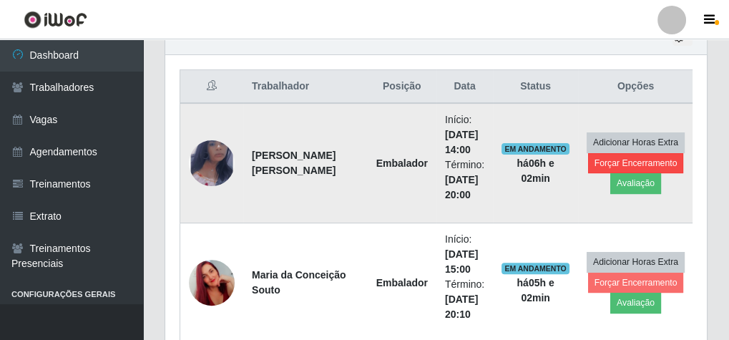  I want to click on th: Data, so click(464, 87).